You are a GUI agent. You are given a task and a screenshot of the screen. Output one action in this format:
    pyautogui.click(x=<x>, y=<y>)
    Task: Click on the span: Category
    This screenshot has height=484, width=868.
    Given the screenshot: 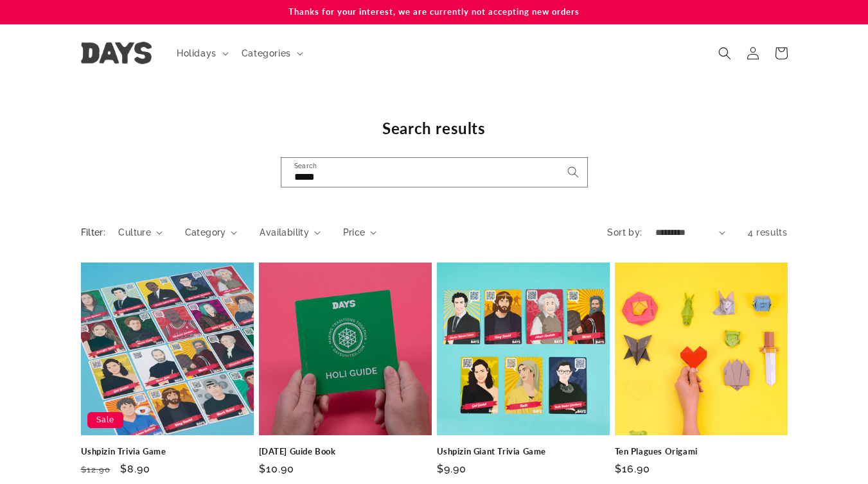 What is the action you would take?
    pyautogui.click(x=205, y=232)
    